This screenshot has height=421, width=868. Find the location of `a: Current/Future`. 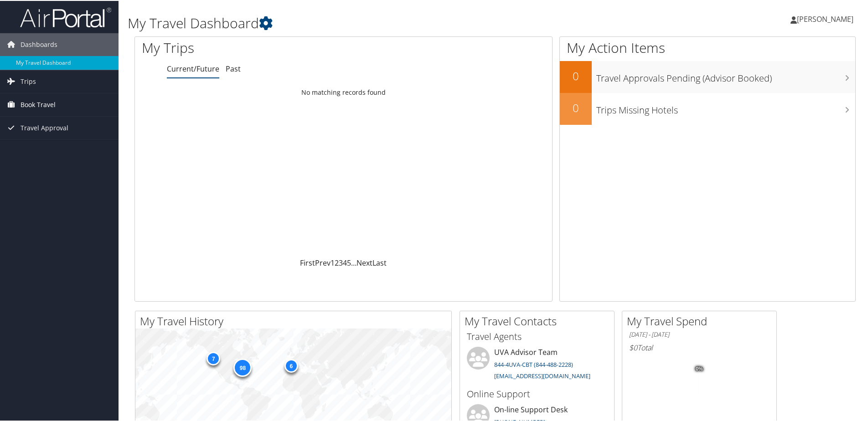

a: Current/Future is located at coordinates (193, 68).